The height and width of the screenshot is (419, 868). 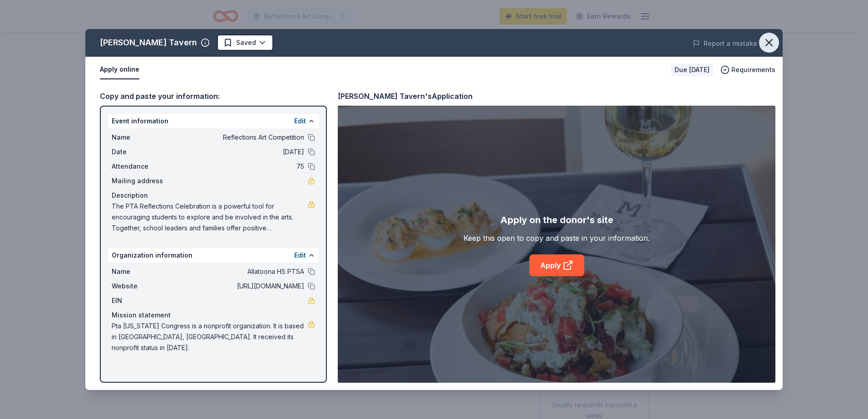 What do you see at coordinates (209, 217) in the screenshot?
I see `span: The PTA Reflections Celebration is a powerful tool for encouraging students to explore and be inv...` at bounding box center [209, 217].